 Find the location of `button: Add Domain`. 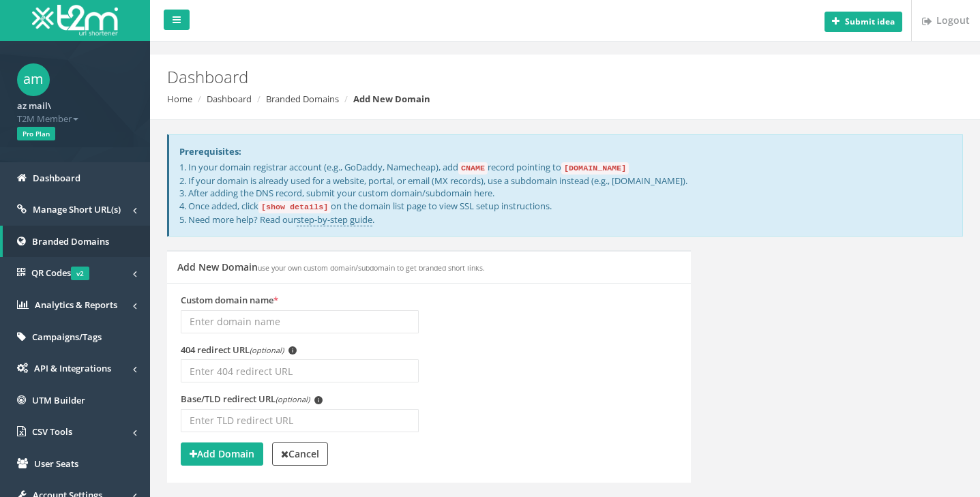

button: Add Domain is located at coordinates (222, 454).